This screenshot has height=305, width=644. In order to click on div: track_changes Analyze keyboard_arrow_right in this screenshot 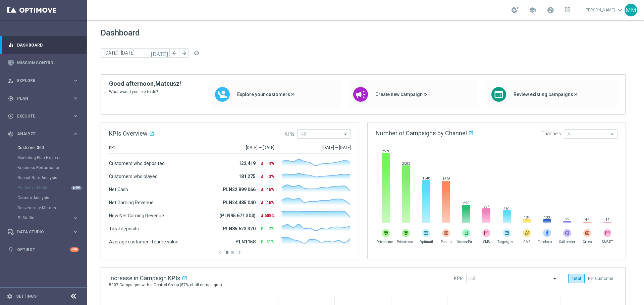, I will do `click(43, 134)`.